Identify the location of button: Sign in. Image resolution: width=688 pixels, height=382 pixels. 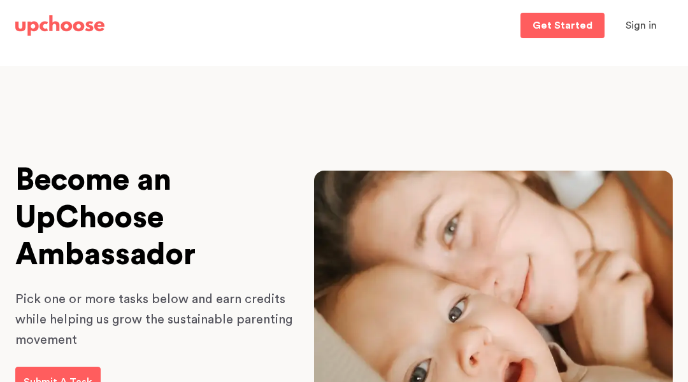
(640, 25).